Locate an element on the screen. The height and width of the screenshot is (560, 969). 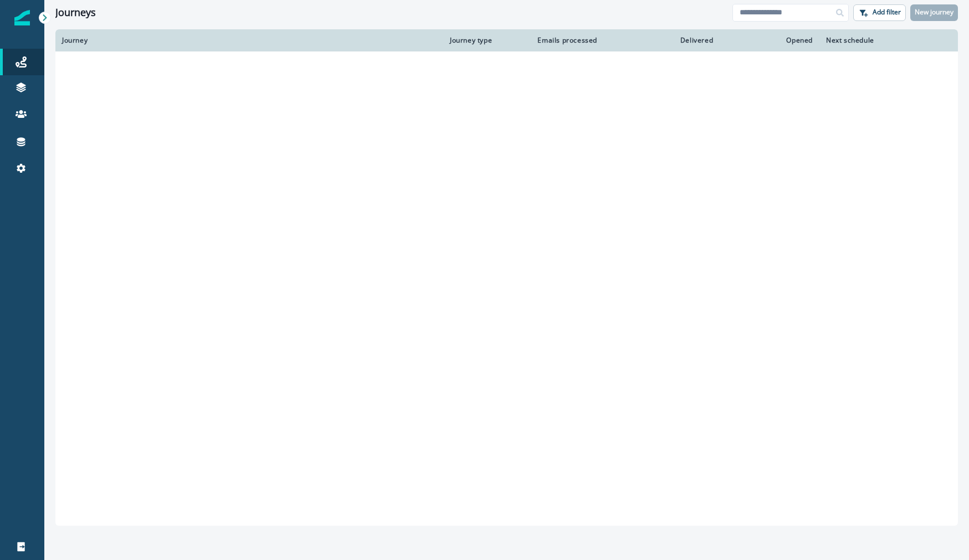
div: Journey type is located at coordinates (485, 40).